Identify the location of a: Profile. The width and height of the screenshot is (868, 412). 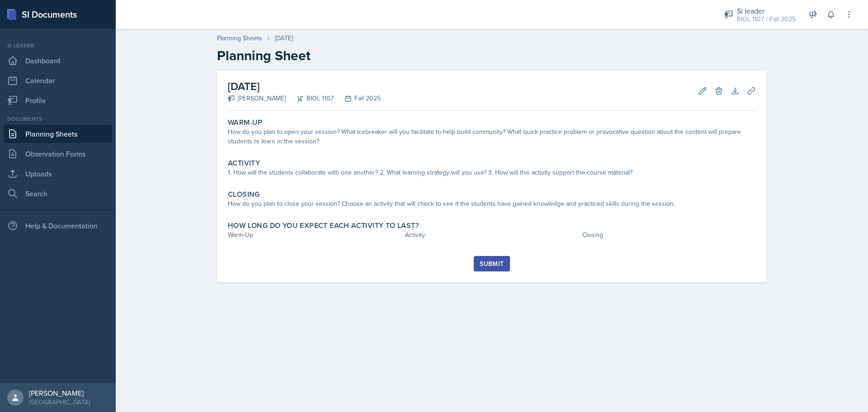
(58, 100).